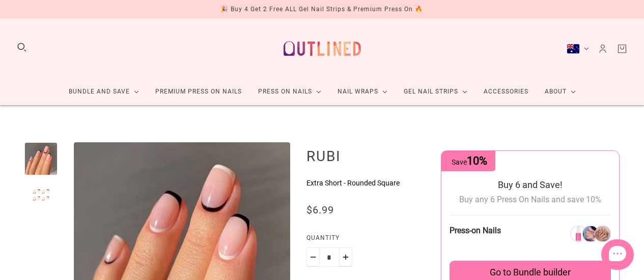  I want to click on span: 10%, so click(477, 161).